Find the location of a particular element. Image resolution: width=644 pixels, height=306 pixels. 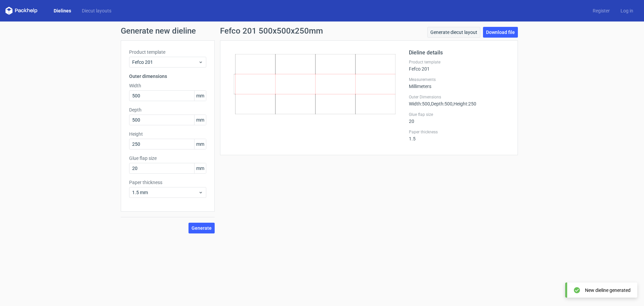

a: Register is located at coordinates (601, 11).